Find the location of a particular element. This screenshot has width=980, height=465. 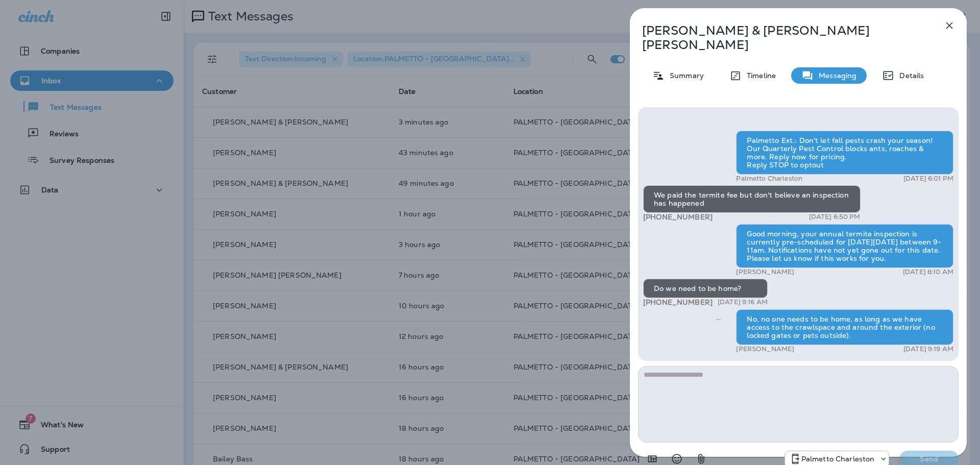

div: Palmetto Ext.: Don't let fall pests crash your season! Our Quarterly Pest Control blocks ants, ro... is located at coordinates (845, 153).